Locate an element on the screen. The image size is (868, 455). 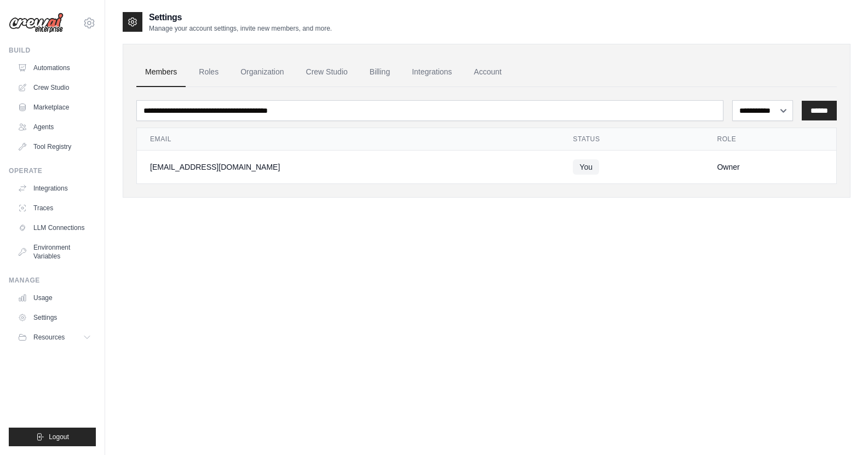
a: Marketplace is located at coordinates (54, 107).